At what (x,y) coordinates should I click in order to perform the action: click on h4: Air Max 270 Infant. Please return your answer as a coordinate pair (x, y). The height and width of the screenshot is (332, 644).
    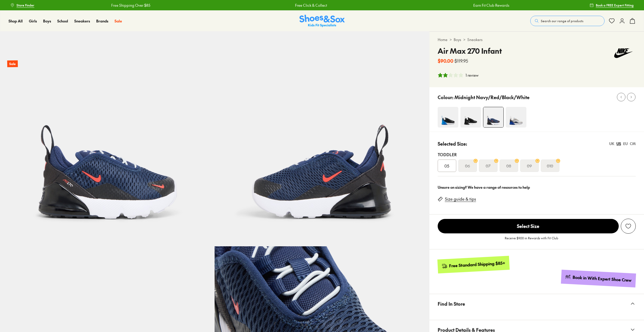
    Looking at the image, I should click on (469, 51).